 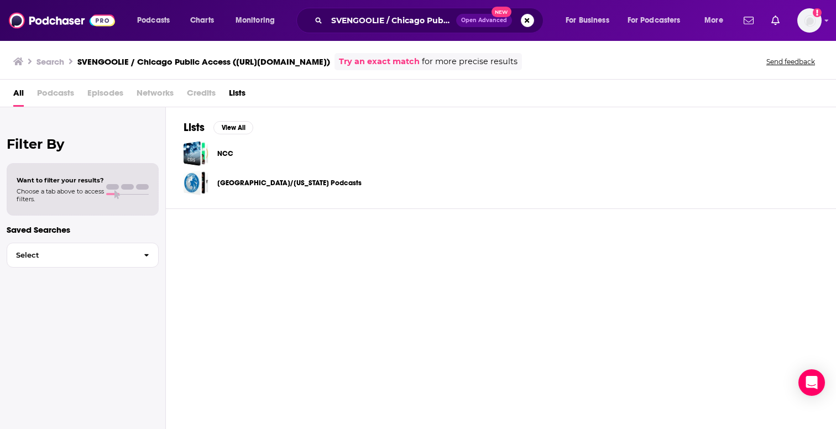 What do you see at coordinates (196, 153) in the screenshot?
I see `span: NCC` at bounding box center [196, 153].